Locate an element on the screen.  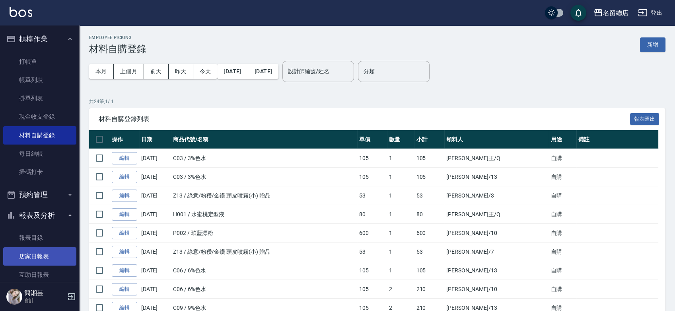
a: 掃碼打卡 is located at coordinates (40, 172).